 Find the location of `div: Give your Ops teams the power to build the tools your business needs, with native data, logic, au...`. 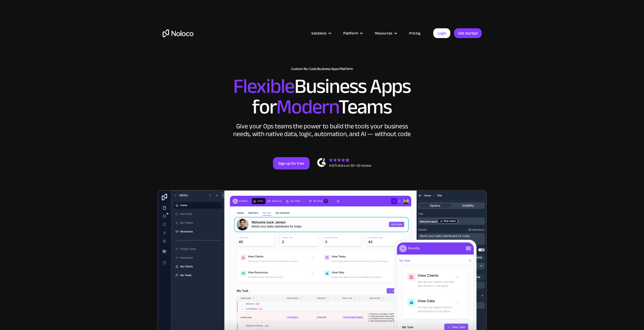

div: Give your Ops teams the power to build the tools your business needs, with native data, logic, au... is located at coordinates (322, 130).